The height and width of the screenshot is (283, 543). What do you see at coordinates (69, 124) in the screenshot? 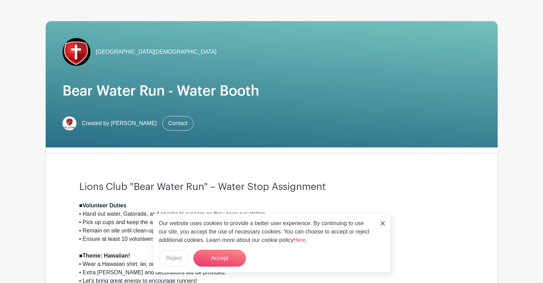
I see `img: download.png` at bounding box center [69, 124].